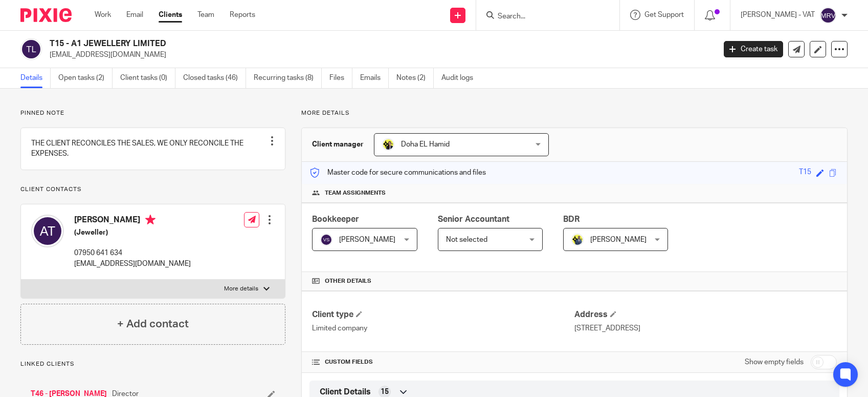  What do you see at coordinates (205, 15) in the screenshot?
I see `a: Team` at bounding box center [205, 15].